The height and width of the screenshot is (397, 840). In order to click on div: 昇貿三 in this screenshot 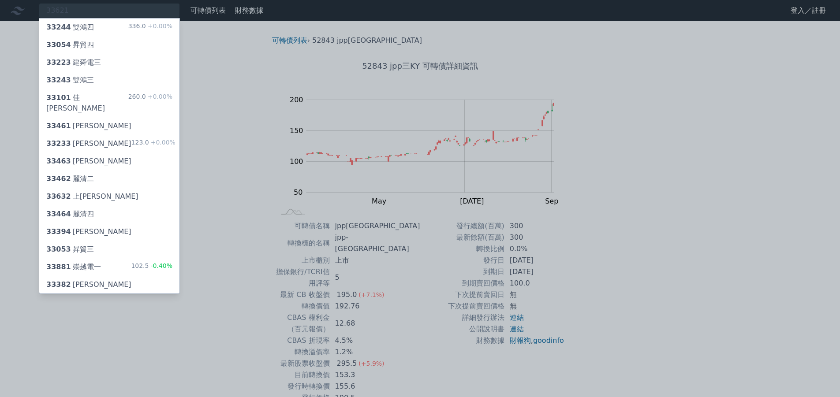, I will do `click(70, 250)`.